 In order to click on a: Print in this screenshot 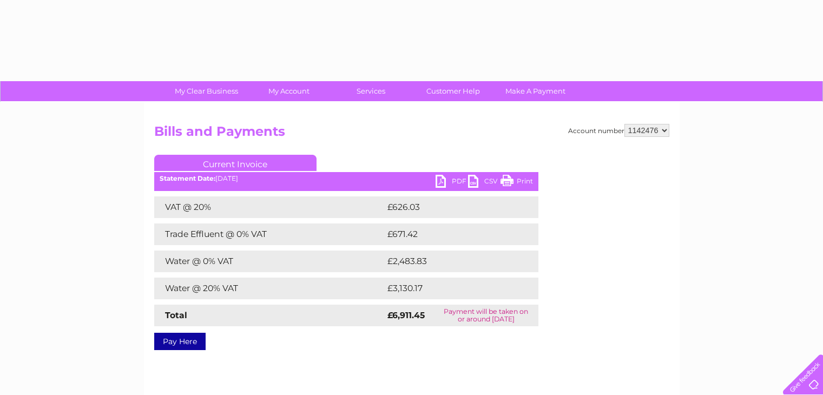, I will do `click(516, 182)`.